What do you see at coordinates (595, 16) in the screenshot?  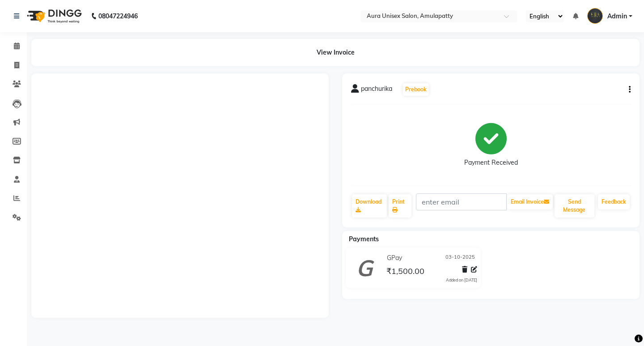 I see `img: Admin` at bounding box center [595, 16].